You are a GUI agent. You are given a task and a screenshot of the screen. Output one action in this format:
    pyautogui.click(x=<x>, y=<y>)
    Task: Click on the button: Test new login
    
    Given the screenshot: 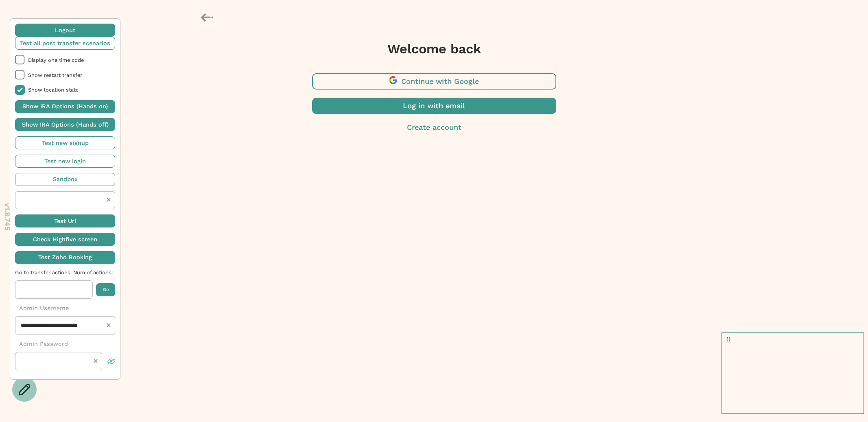 What is the action you would take?
    pyautogui.click(x=65, y=161)
    